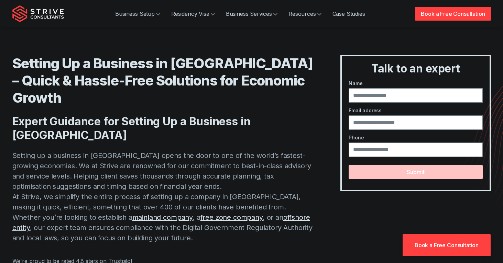 The image size is (503, 263). I want to click on label: Phone, so click(415, 137).